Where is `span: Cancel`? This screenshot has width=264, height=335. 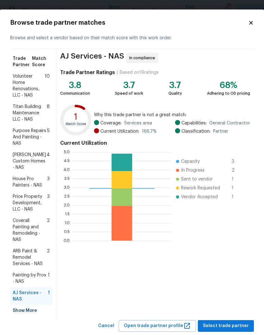
span: Cancel is located at coordinates (106, 325).